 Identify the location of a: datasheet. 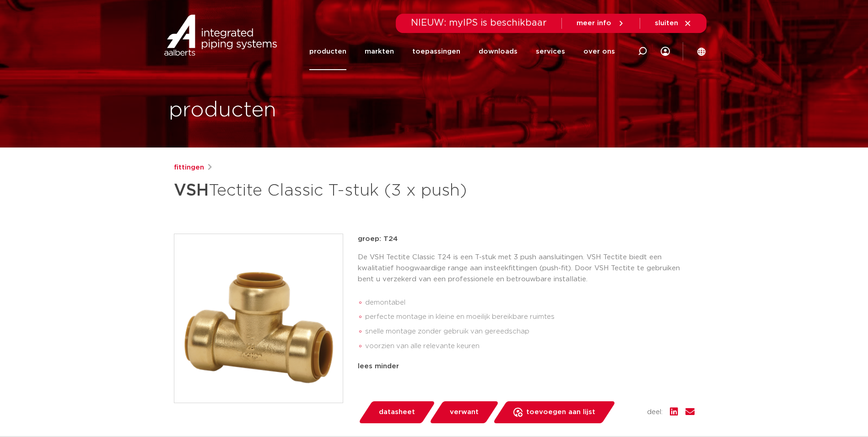
(397, 412).